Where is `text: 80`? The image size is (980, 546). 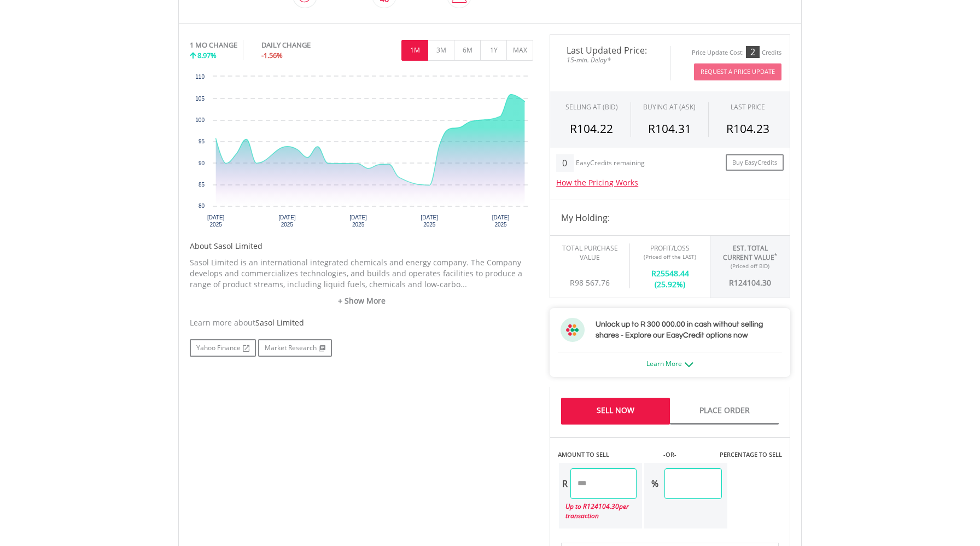
text: 80 is located at coordinates (202, 205).